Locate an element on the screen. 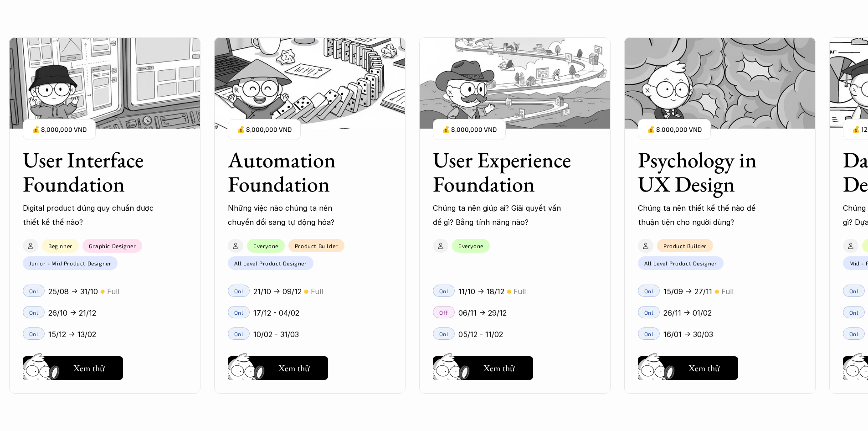 This screenshot has height=431, width=868. p: Những việc nào chúng ta nên chuyển đổi sang tự động hóa? is located at coordinates (294, 215).